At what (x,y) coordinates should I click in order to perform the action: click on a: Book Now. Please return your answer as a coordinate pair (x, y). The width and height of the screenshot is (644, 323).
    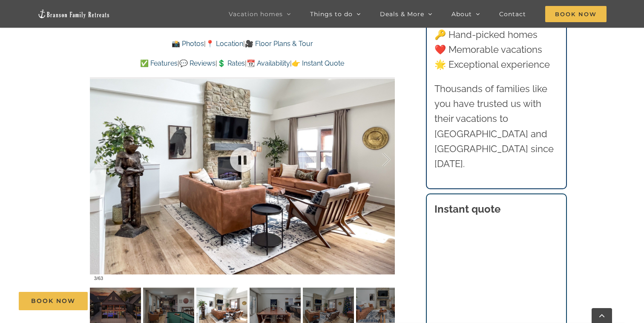
    Looking at the image, I should click on (53, 301).